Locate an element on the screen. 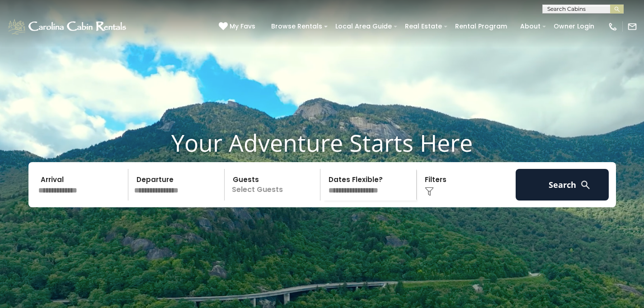  a: Owner Login is located at coordinates (574, 26).